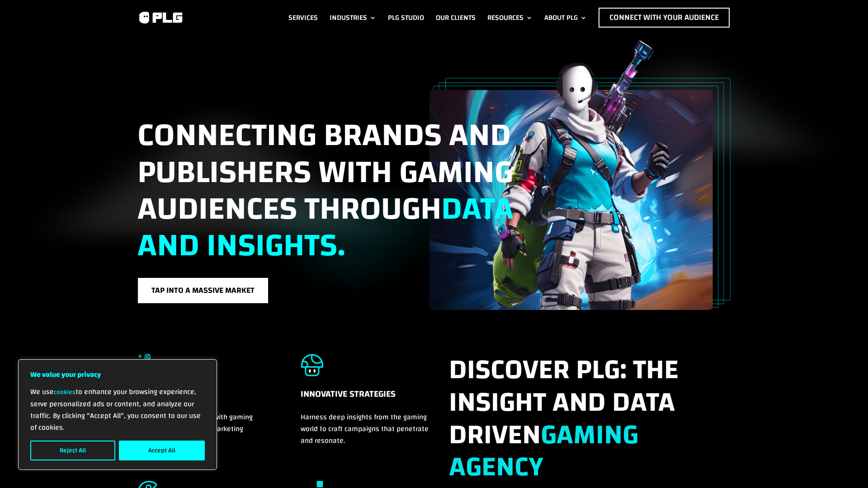 This screenshot has height=488, width=868. Describe the element at coordinates (353, 18) in the screenshot. I see `a: Industries` at that location.